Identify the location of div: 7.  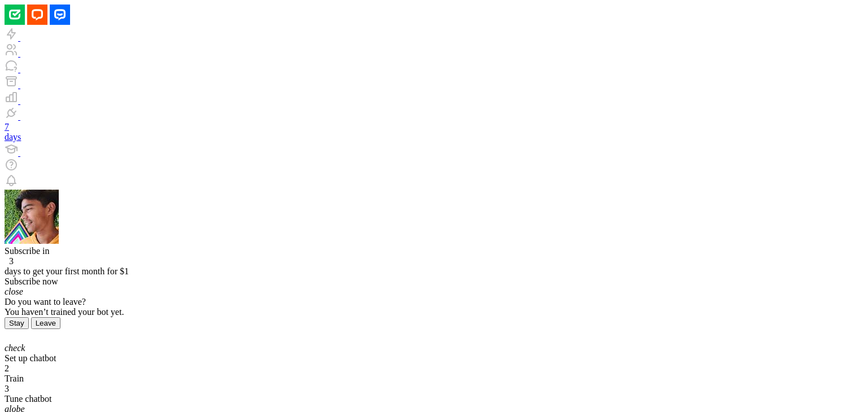
(434, 127).